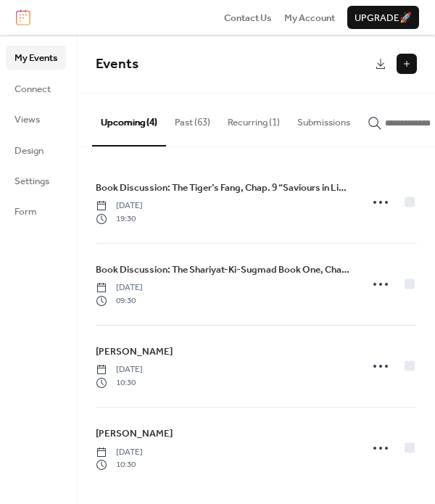 The width and height of the screenshot is (435, 504). I want to click on a: My Events, so click(35, 57).